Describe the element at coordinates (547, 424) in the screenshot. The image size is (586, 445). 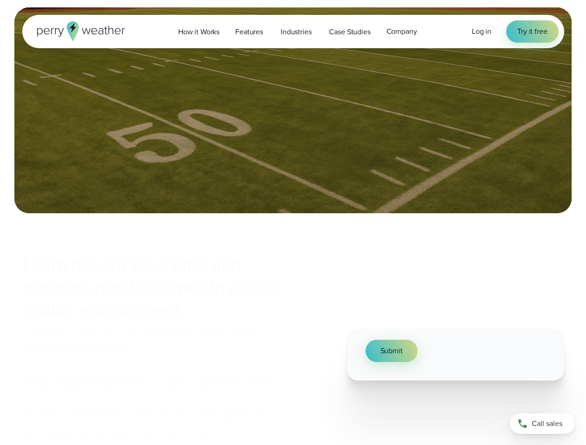
I see `span: Call sales` at that location.